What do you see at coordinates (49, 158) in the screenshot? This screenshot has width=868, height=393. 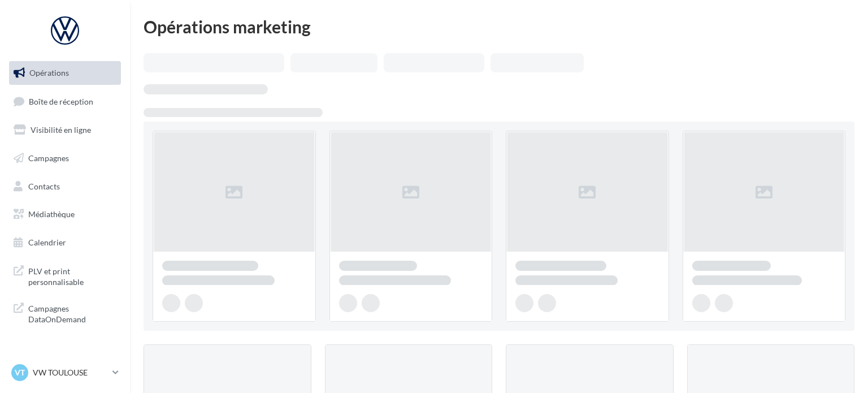 I see `span: Campagnes` at bounding box center [49, 158].